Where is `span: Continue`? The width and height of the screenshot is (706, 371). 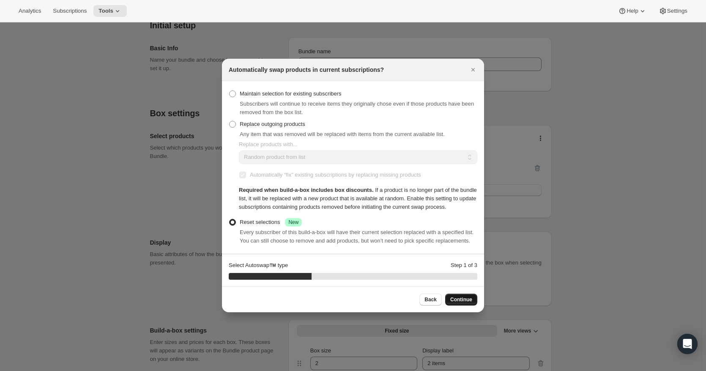 span: Continue is located at coordinates (462, 300).